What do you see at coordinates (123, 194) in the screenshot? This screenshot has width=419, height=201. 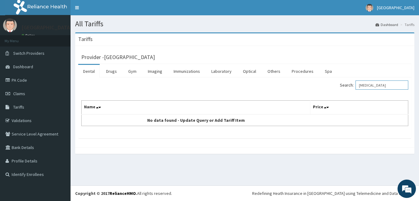 I see `a: RelianceHMO` at bounding box center [123, 194].